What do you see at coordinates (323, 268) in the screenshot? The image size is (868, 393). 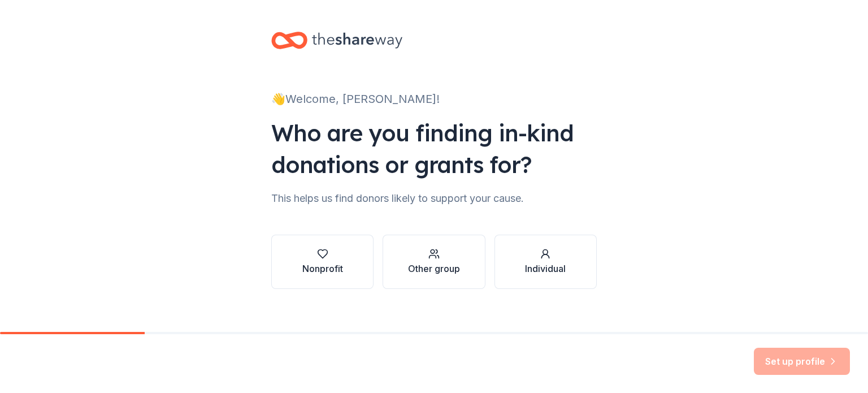 I see `div: Nonprofit` at bounding box center [323, 268].